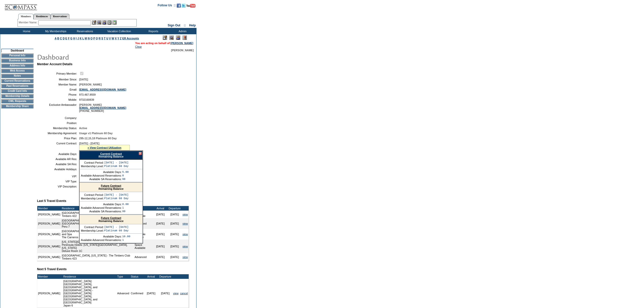  What do you see at coordinates (113, 38) in the screenshot?
I see `a: W` at bounding box center [113, 38].